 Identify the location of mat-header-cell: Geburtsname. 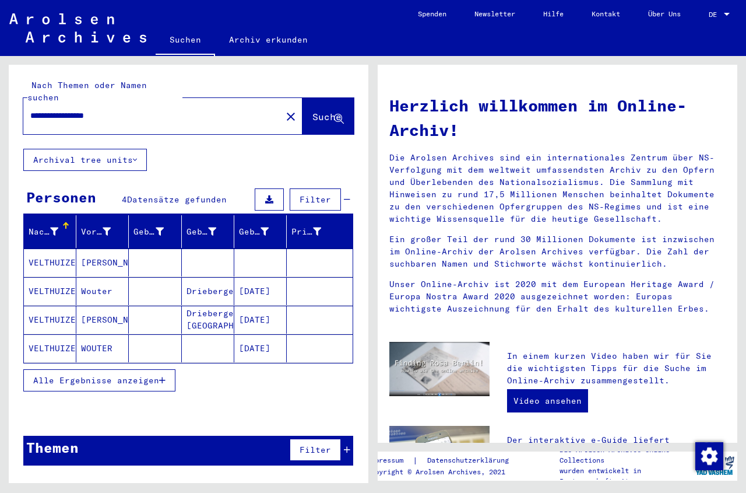
(155, 231).